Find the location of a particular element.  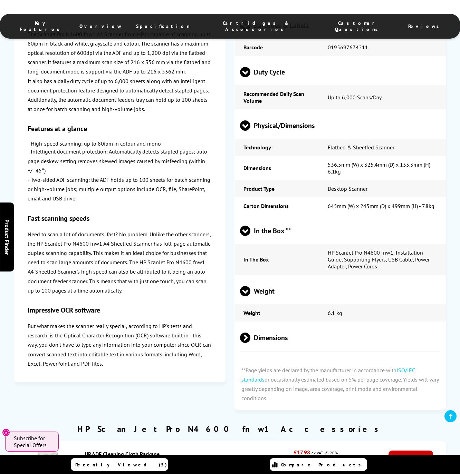

span: In the Box ** is located at coordinates (340, 231).